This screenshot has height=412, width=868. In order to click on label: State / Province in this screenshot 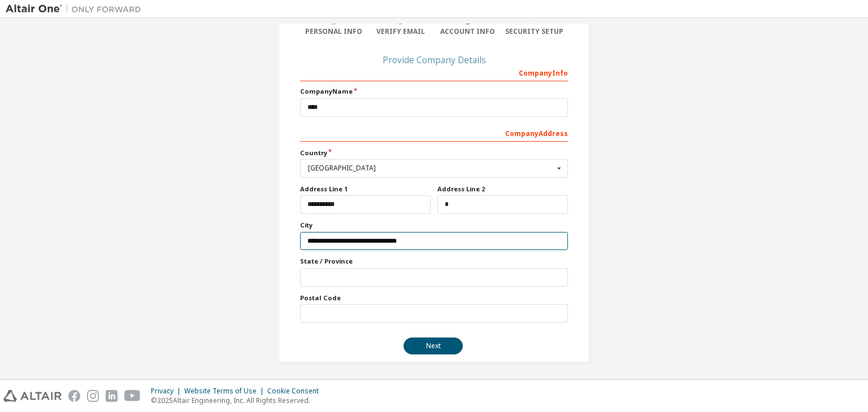, I will do `click(434, 261)`.